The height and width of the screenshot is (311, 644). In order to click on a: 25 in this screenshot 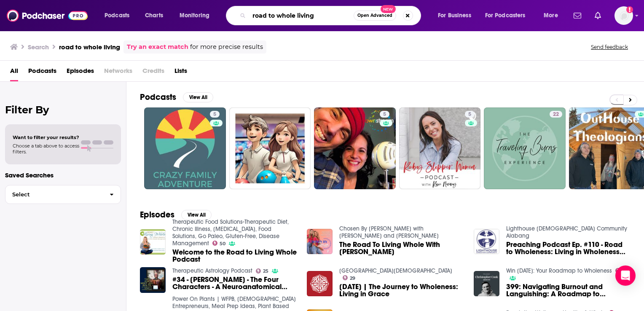, I will do `click(262, 271)`.